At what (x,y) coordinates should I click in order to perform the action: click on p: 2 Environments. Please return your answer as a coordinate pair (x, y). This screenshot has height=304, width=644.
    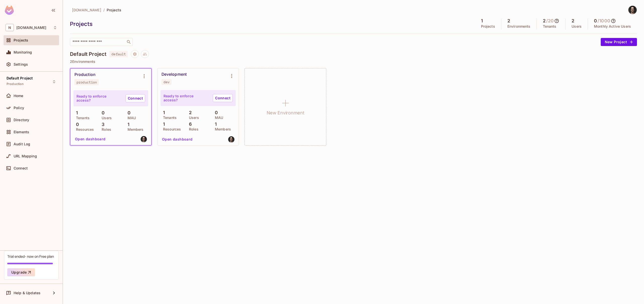
    Looking at the image, I should click on (354, 62).